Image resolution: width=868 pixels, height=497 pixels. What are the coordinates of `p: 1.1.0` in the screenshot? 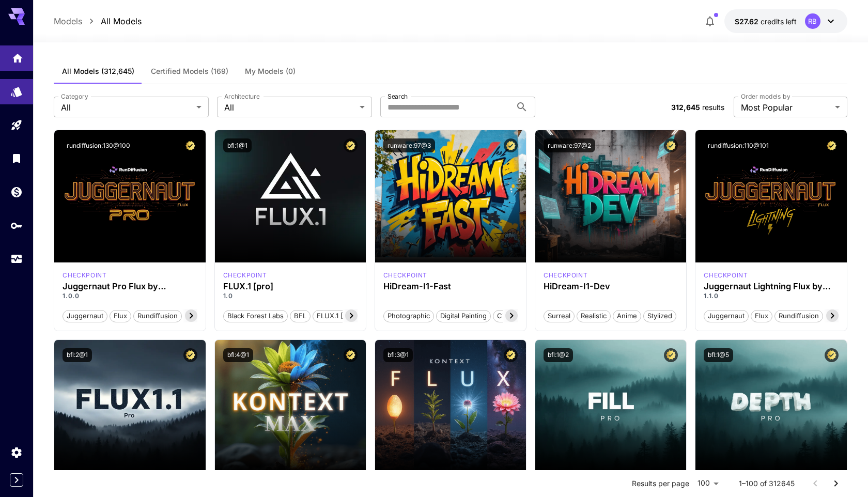 It's located at (771, 296).